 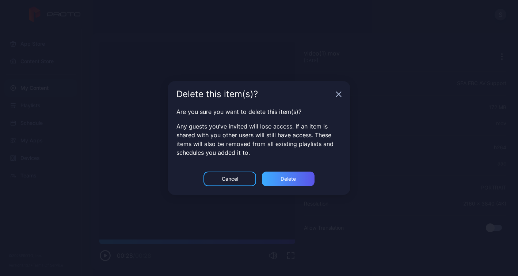 What do you see at coordinates (288, 179) in the screenshot?
I see `button: Delete` at bounding box center [288, 179].